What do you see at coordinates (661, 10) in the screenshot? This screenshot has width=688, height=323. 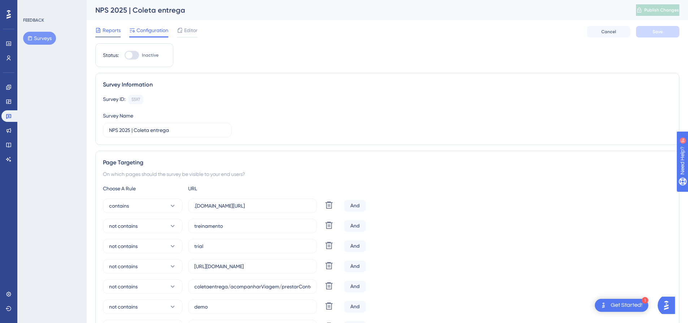 I see `span: Publish Changes` at bounding box center [661, 10].